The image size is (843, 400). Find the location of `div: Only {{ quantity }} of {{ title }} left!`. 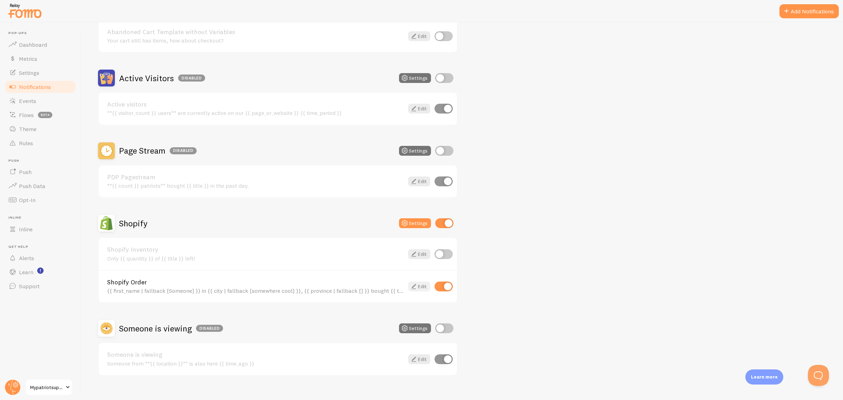

div: Only {{ quantity }} of {{ title }} left! is located at coordinates (255, 258).